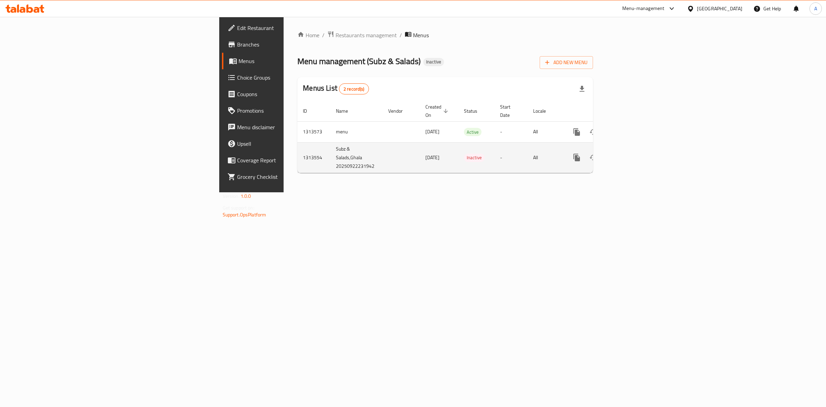 The image size is (826, 407). Describe the element at coordinates (544, 111) in the screenshot. I see `span: Locale` at that location.